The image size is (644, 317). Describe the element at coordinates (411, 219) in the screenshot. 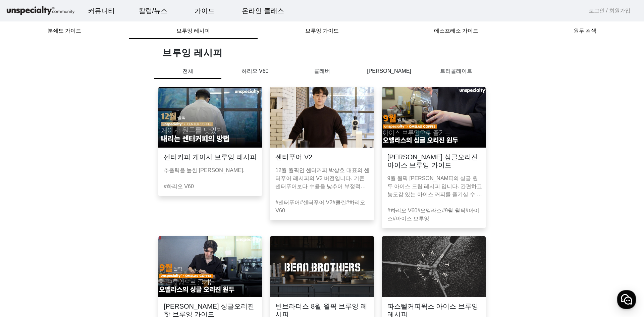

I see `a: #아이스 브루잉` at that location.